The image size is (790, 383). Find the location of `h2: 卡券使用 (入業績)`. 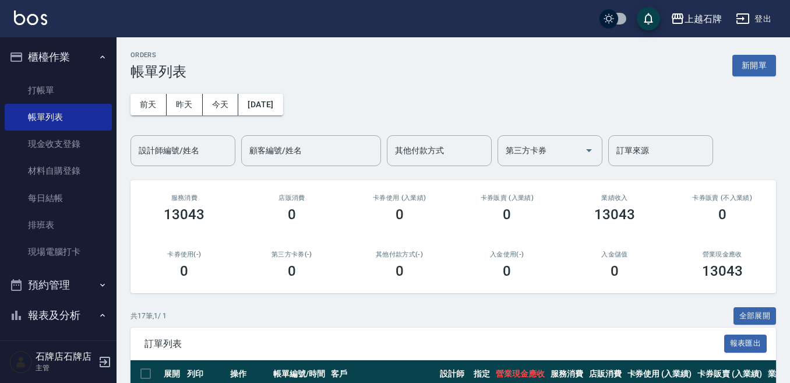

h2: 卡券使用 (入業績) is located at coordinates (399, 197).